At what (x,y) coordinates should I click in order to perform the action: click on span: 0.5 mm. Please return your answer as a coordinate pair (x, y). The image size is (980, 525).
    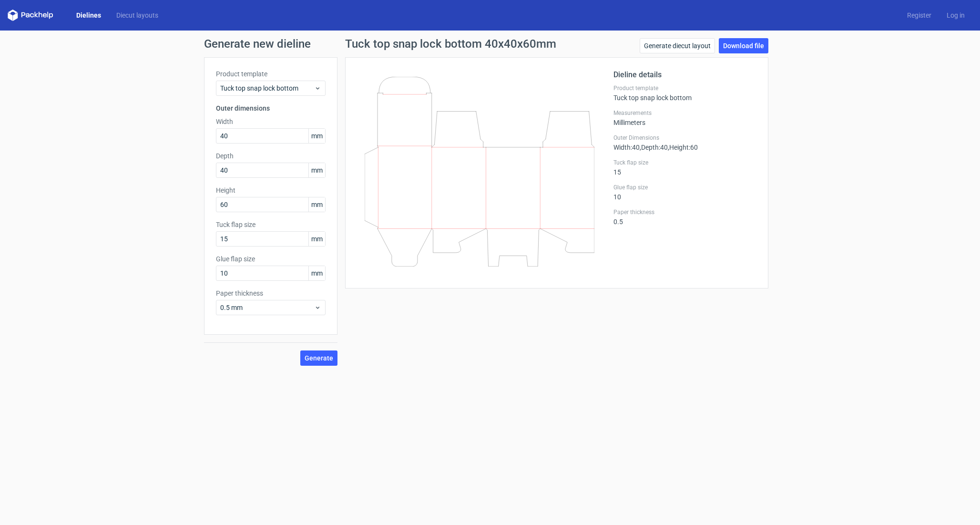
    Looking at the image, I should click on (267, 307).